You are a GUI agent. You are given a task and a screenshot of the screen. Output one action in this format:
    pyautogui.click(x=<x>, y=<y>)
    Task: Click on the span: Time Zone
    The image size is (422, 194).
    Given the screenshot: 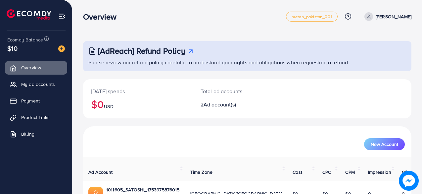 What is the action you would take?
    pyautogui.click(x=201, y=172)
    